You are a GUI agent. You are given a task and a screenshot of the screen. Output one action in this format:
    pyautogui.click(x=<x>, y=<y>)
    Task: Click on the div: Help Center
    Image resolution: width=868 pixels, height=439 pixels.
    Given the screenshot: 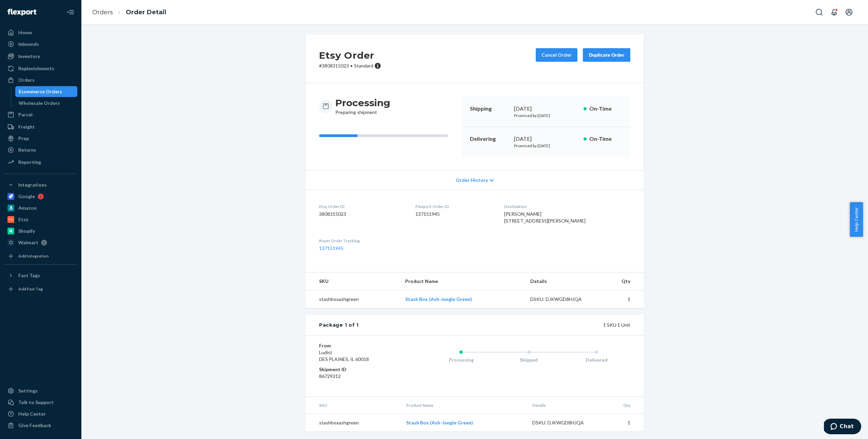 What is the action you would take?
    pyautogui.click(x=32, y=414)
    